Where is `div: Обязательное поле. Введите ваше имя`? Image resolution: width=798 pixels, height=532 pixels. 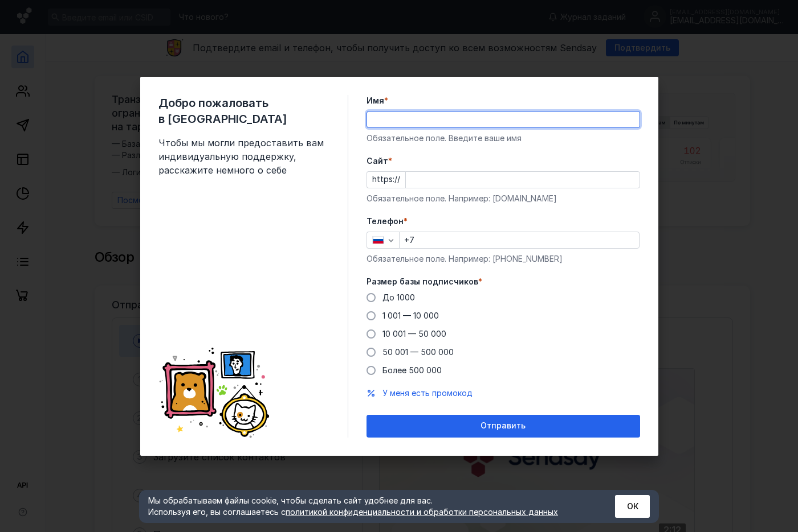 div: Обязательное поле. Введите ваше имя is located at coordinates (503, 138).